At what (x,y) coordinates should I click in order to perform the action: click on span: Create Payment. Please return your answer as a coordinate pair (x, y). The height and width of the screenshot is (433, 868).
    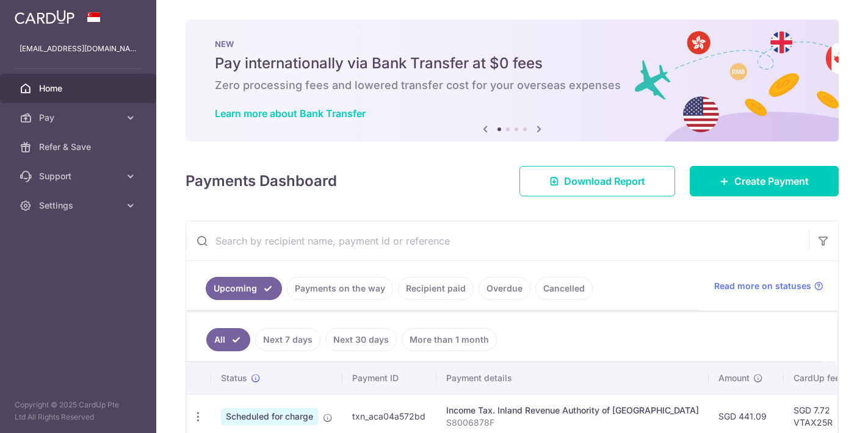
    Looking at the image, I should click on (771, 181).